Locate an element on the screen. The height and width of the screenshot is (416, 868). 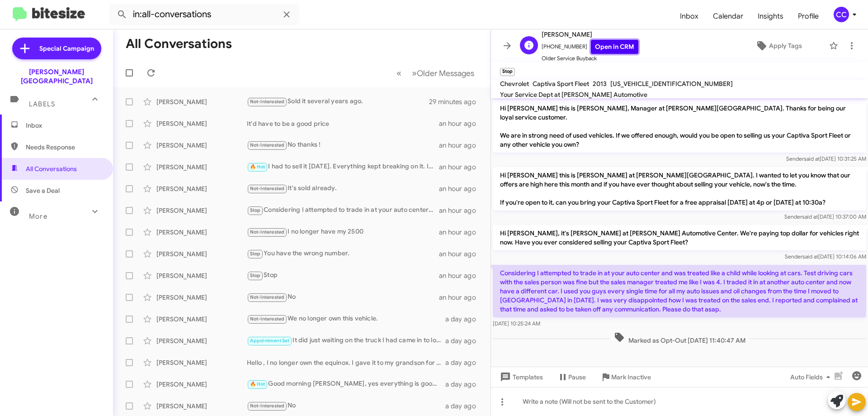
a: Profile is located at coordinates (808, 16).